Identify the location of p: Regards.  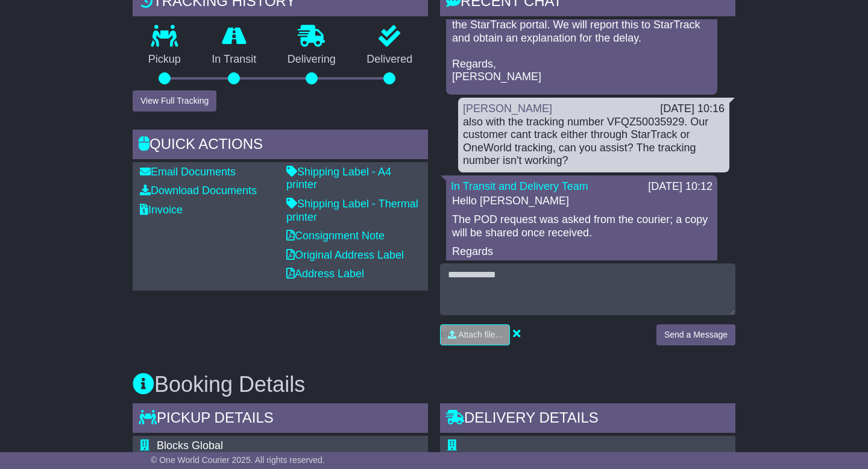
(581, 252).